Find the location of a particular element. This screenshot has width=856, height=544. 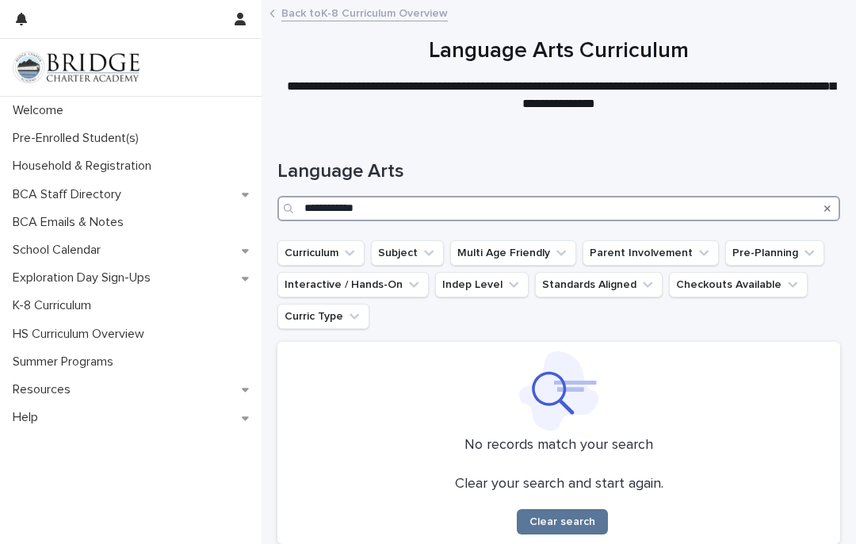

img: V1C1m3IdTEidaUdm9Hs0 is located at coordinates (76, 67).